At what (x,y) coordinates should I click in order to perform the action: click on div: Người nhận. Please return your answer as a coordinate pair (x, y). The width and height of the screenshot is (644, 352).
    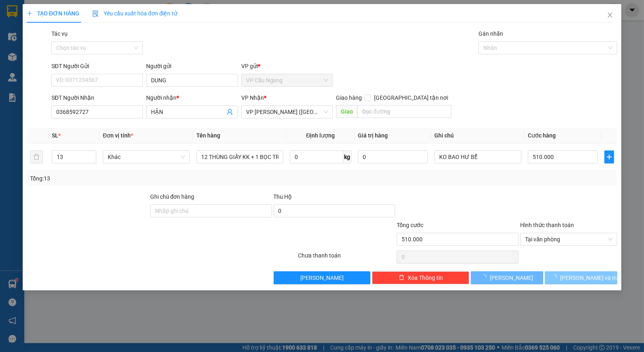
    Looking at the image, I should click on (192, 97).